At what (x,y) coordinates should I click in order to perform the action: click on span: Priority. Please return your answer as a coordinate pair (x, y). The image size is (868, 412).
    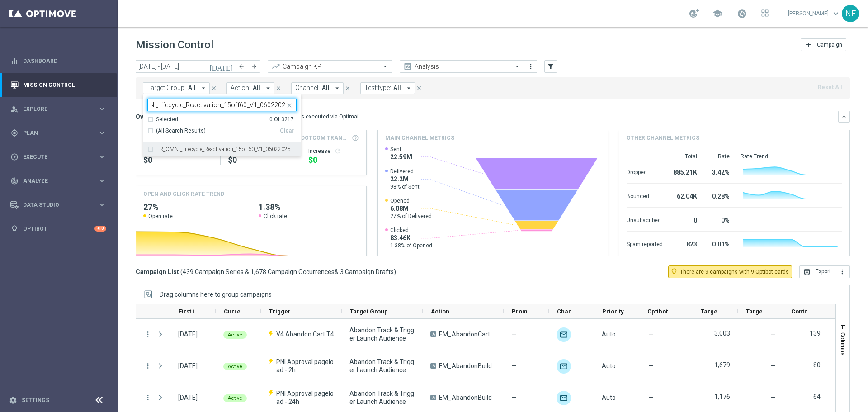
    Looking at the image, I should click on (613, 311).